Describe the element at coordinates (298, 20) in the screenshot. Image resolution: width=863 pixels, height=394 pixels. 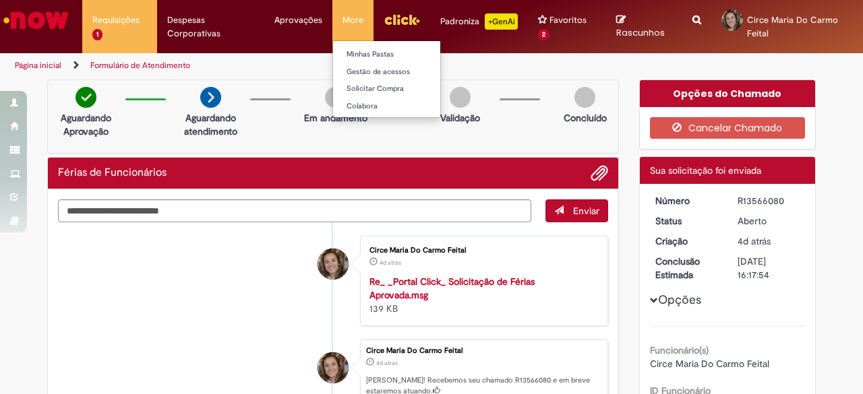
I see `span: Aprovações` at that location.